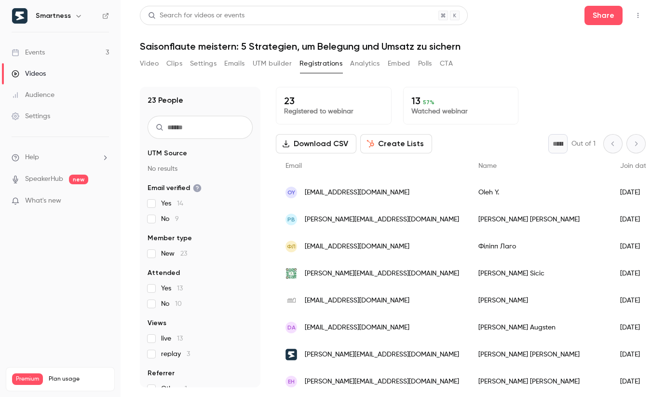 This screenshot has height=397, width=665. I want to click on span: new, so click(79, 179).